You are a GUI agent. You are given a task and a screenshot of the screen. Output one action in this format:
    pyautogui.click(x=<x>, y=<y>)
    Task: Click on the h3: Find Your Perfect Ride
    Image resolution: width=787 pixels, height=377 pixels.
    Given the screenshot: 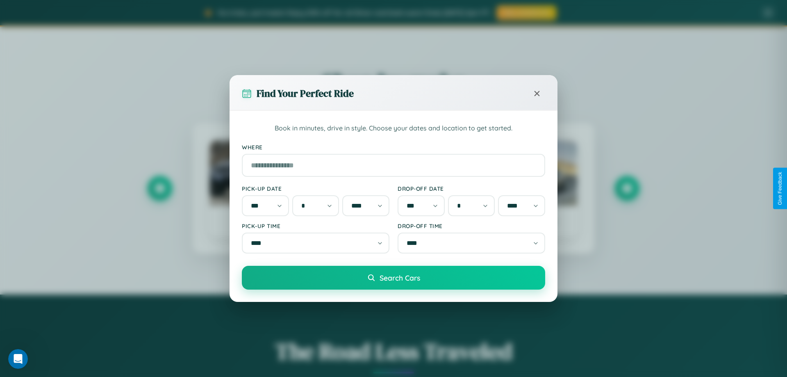 What is the action you would take?
    pyautogui.click(x=305, y=93)
    